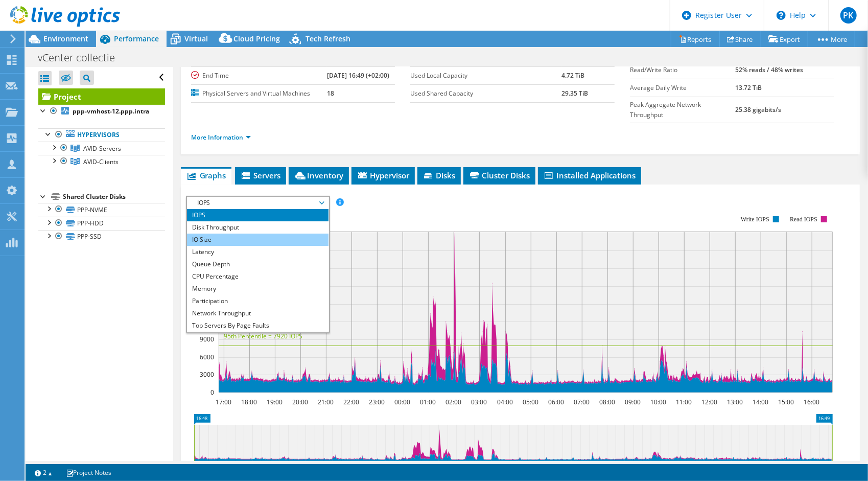 This screenshot has height=481, width=868. Describe the element at coordinates (383, 175) in the screenshot. I see `span: Hypervisor` at that location.